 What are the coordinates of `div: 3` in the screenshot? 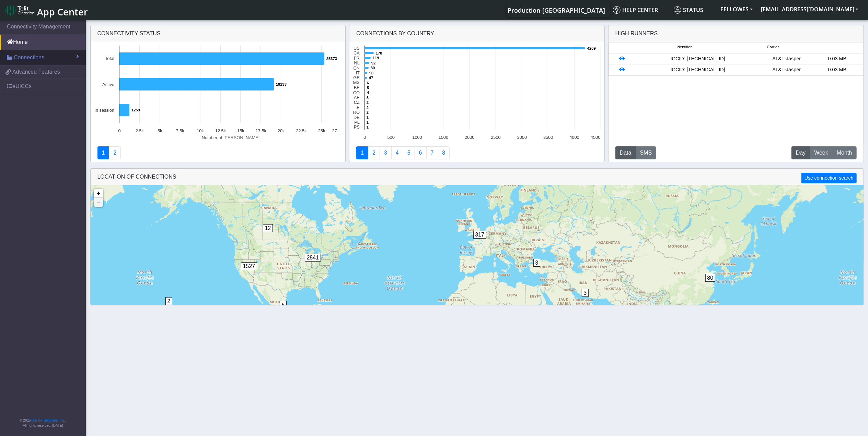 It's located at (585, 299).